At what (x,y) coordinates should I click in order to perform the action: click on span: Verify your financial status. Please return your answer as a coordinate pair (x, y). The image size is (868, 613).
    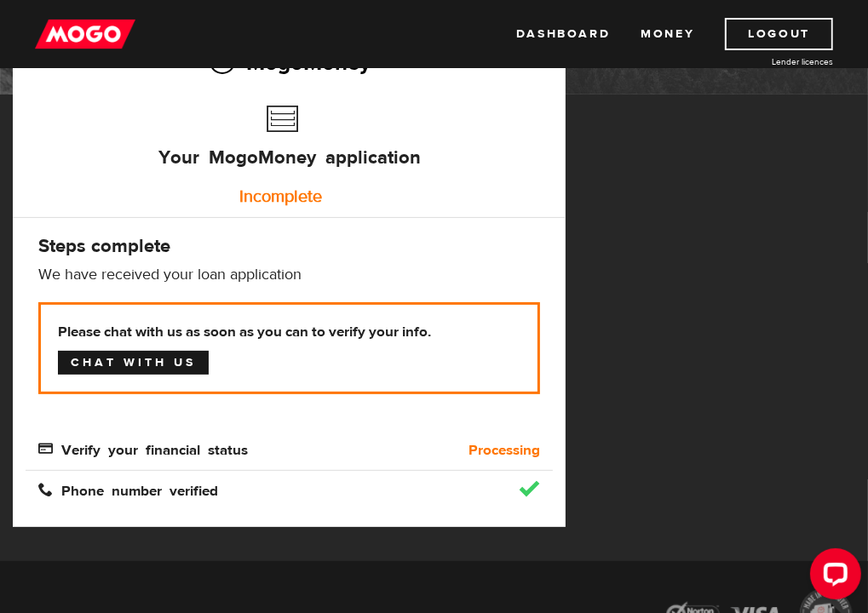
    Looking at the image, I should click on (143, 448).